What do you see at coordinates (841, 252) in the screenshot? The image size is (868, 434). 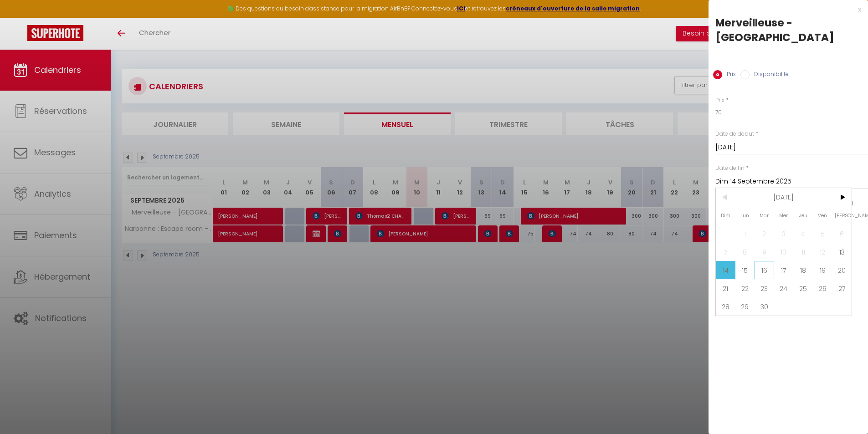 I see `span: 13` at bounding box center [841, 252].